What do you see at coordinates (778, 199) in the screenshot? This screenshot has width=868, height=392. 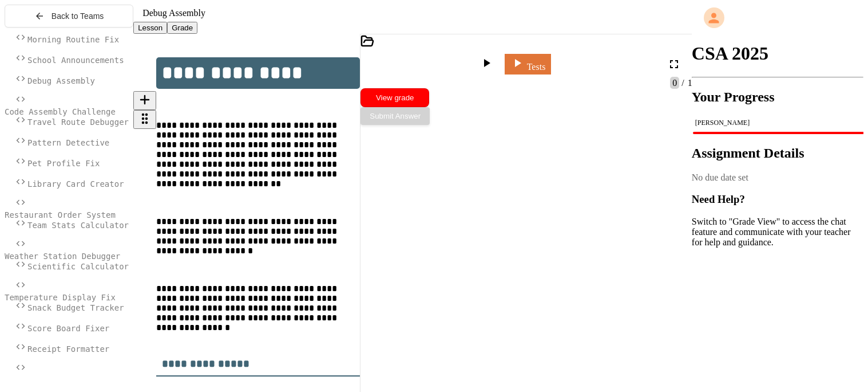 I see `h3: Need Help?` at bounding box center [778, 199].